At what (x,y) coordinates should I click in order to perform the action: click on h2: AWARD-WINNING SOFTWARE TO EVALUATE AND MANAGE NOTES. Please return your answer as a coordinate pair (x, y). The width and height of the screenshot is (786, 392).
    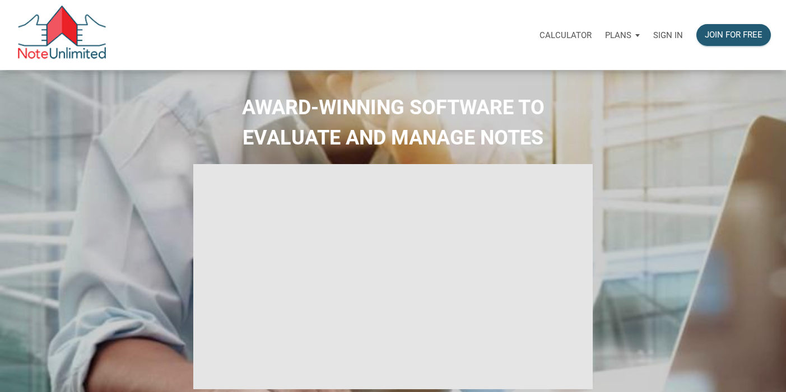
    Looking at the image, I should click on (393, 123).